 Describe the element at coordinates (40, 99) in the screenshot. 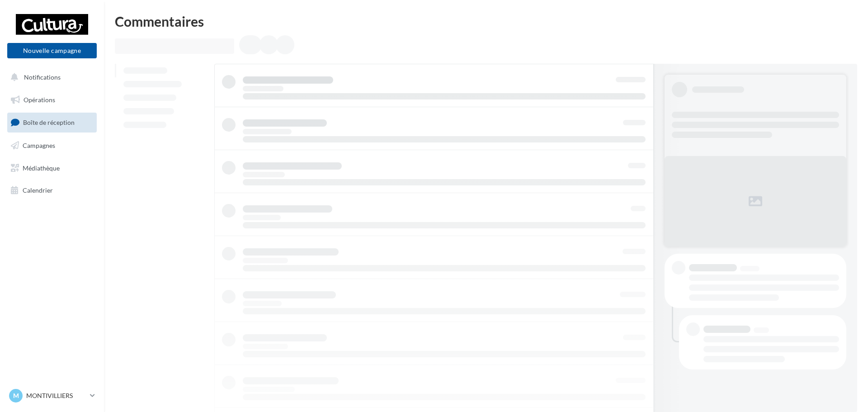

I see `span: Opérations` at that location.